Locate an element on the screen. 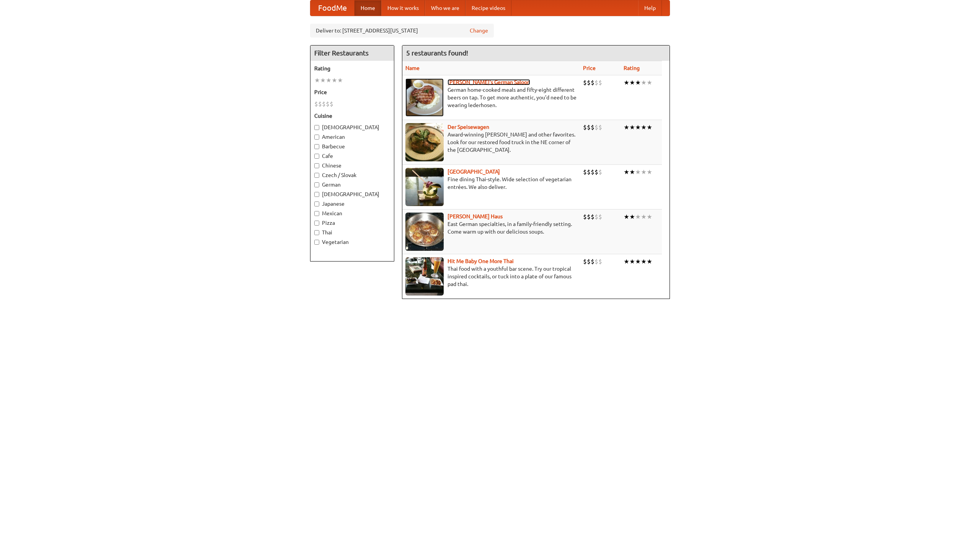 The width and height of the screenshot is (980, 541). a: Der Speisewagen is located at coordinates (468, 127).